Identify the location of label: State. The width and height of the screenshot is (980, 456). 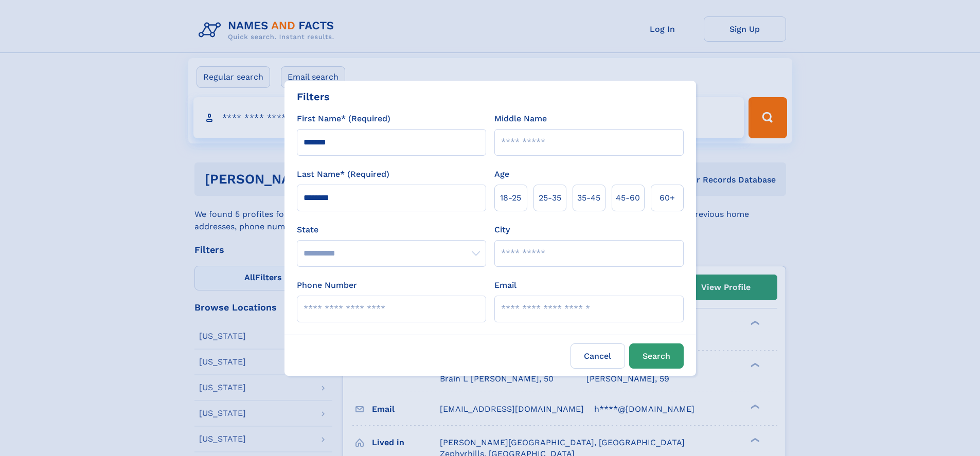
(392, 229).